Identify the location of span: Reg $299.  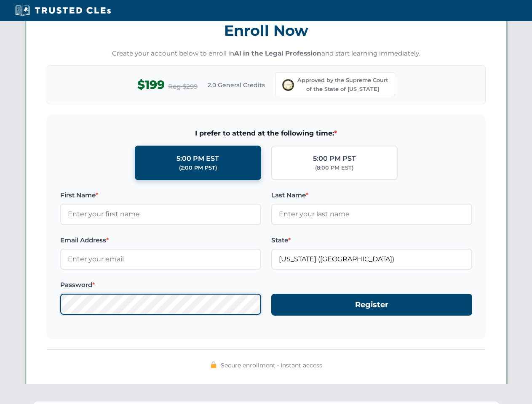
(183, 87).